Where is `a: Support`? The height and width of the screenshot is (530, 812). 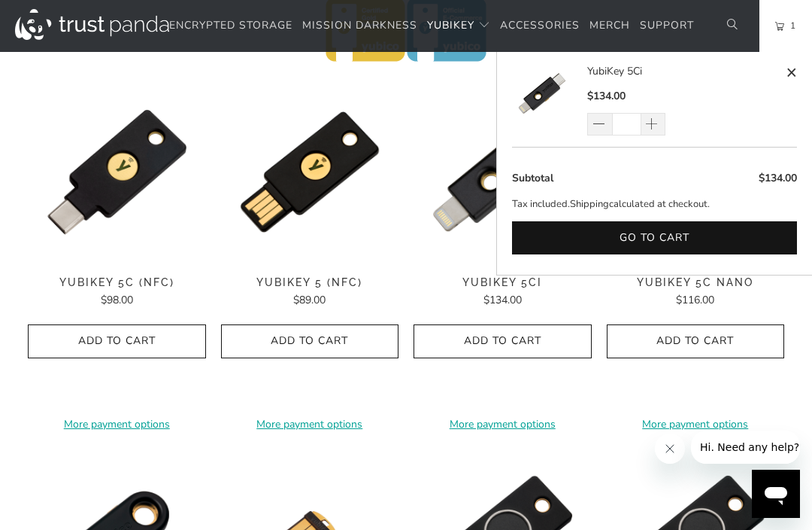 a: Support is located at coordinates (666, 25).